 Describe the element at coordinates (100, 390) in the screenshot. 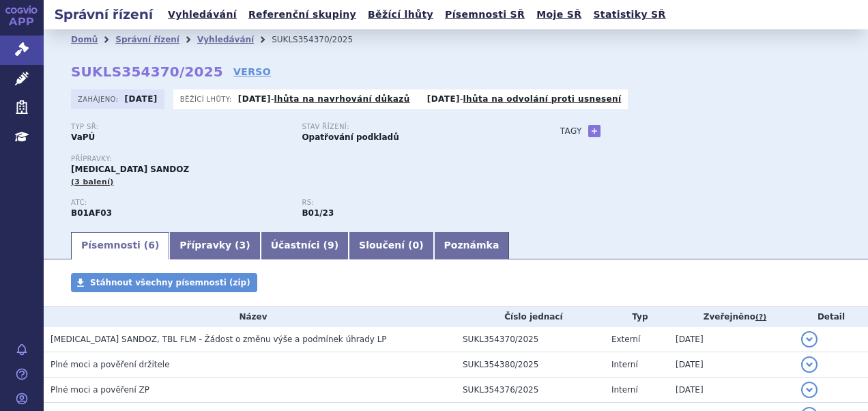

I see `span: Plné moci a pověření ZP` at that location.